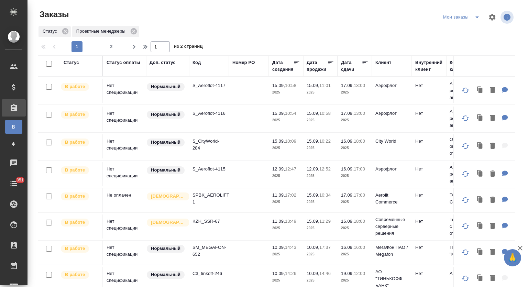 Image resolution: width=528 pixels, height=287 pixels. Describe the element at coordinates (51, 31) in the screenshot. I see `p: Статус` at that location.